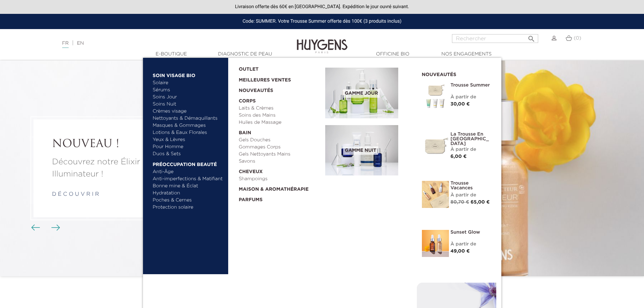 Image resolution: width=644 pixels, height=308 pixels. Describe the element at coordinates (360, 150) in the screenshot. I see `span: Gamme nuit` at that location.